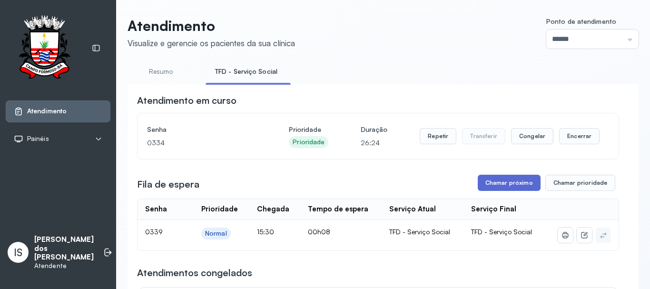  What do you see at coordinates (211, 26) in the screenshot?
I see `p: Atendimento` at bounding box center [211, 26].